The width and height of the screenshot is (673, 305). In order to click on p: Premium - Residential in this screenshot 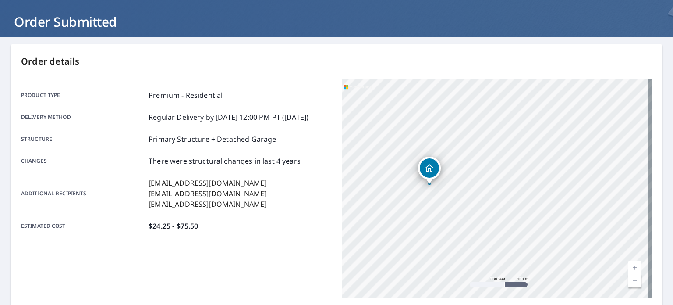, I will do `click(185, 95)`.